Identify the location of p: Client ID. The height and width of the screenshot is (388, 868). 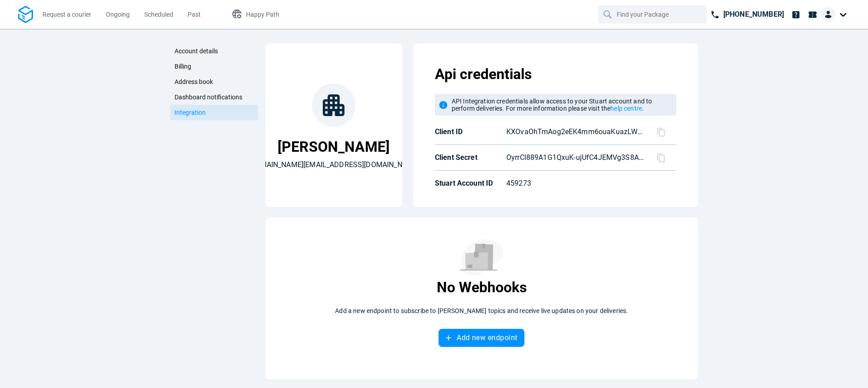
(468, 132).